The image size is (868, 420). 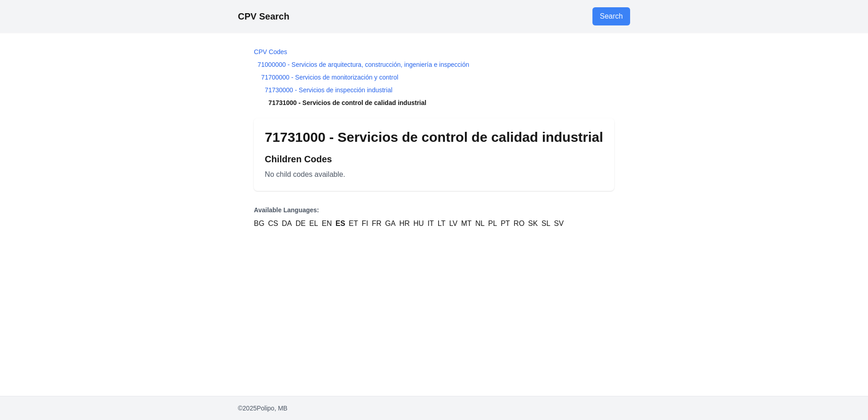 I want to click on a: SV, so click(x=559, y=224).